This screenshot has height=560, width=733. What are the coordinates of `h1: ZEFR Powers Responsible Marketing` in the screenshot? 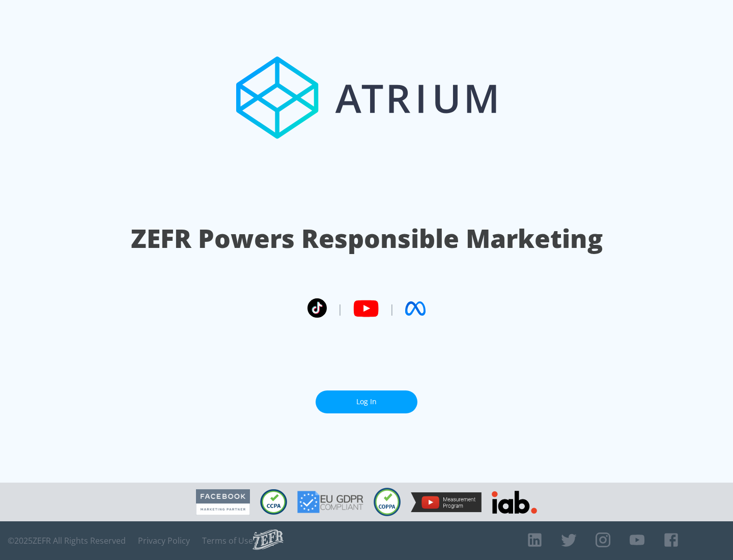 It's located at (366, 238).